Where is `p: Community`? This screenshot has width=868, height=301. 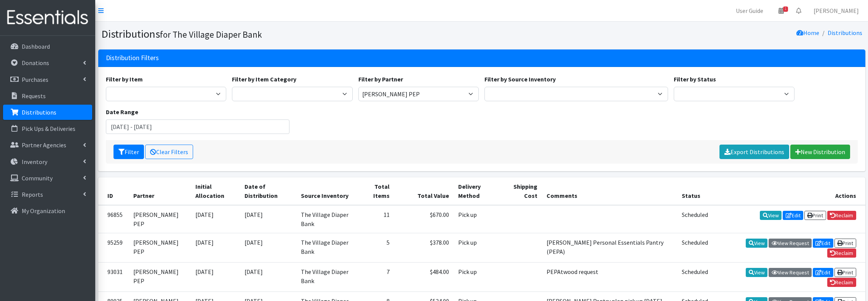 p: Community is located at coordinates (37, 178).